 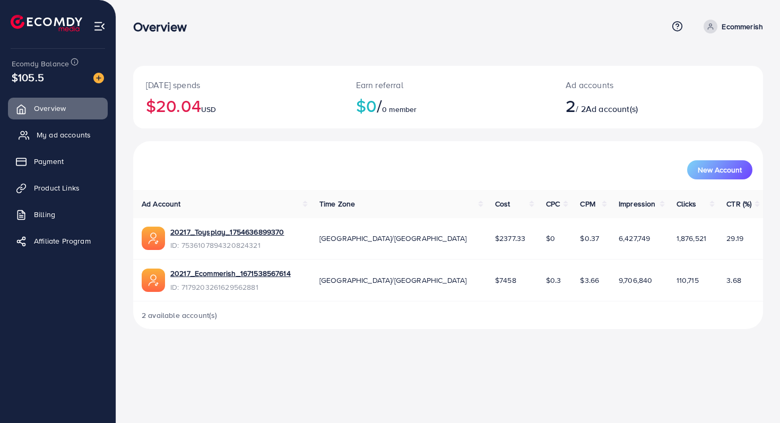 What do you see at coordinates (551, 238) in the screenshot?
I see `span: $0` at bounding box center [551, 238].